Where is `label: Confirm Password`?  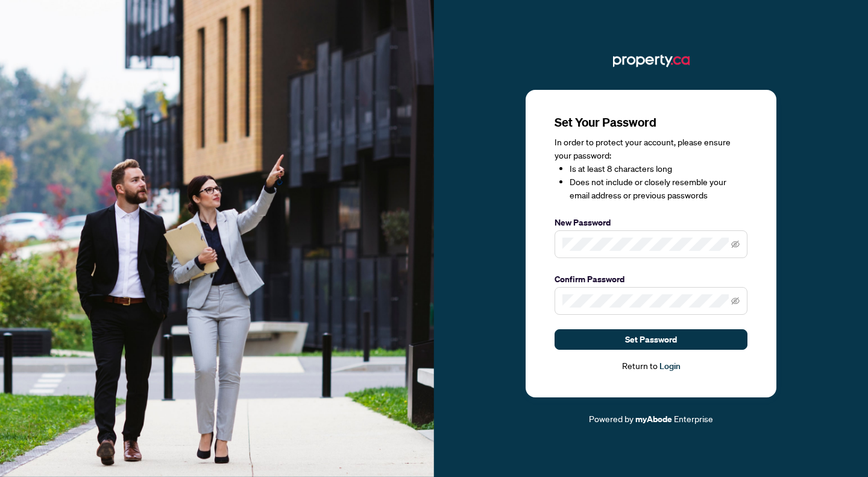
label: Confirm Password is located at coordinates (651, 280).